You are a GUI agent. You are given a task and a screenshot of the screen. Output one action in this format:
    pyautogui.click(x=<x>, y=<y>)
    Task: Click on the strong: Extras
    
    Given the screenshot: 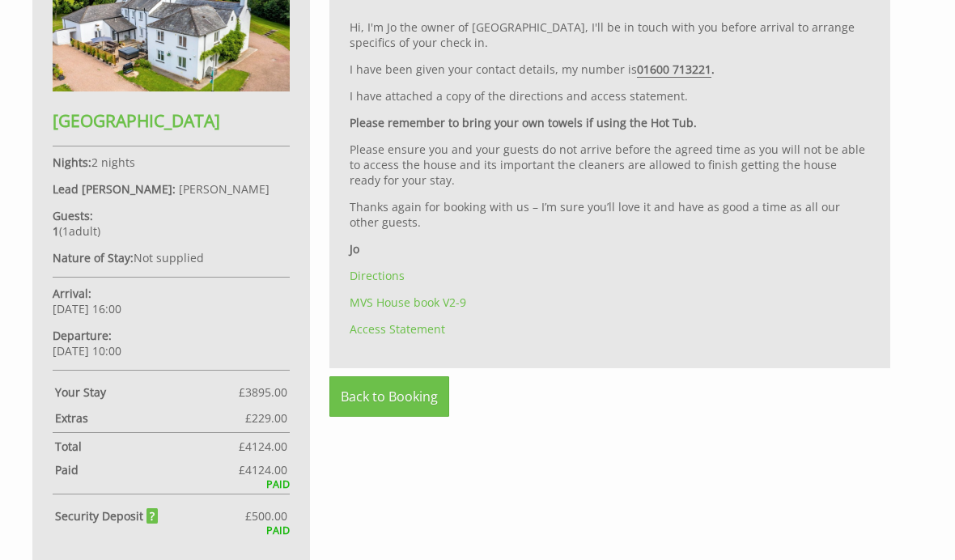 What is the action you would take?
    pyautogui.click(x=150, y=418)
    